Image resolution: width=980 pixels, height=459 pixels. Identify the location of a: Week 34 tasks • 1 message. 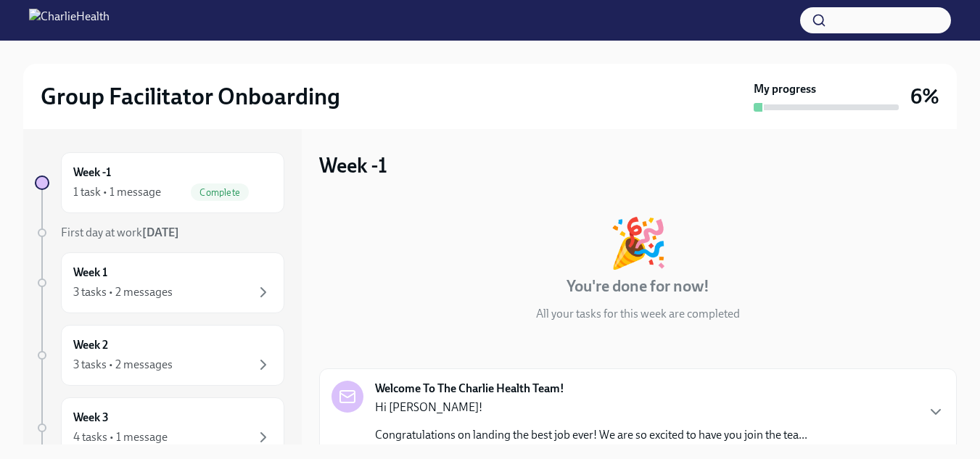
(160, 428).